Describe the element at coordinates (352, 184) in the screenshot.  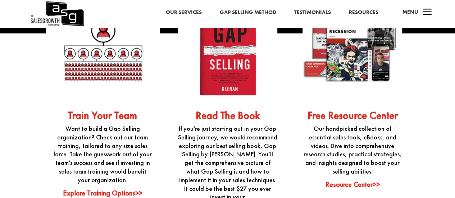
I see `a: Resource Center>>` at that location.